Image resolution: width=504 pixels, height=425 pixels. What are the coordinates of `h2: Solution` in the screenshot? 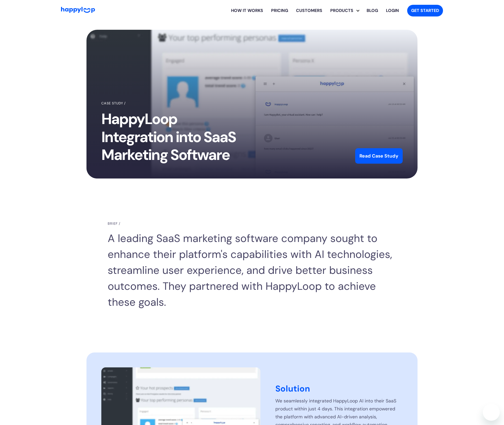 It's located at (339, 389).